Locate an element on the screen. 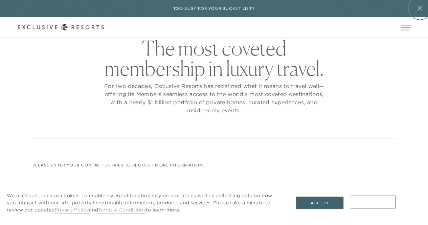 The image size is (428, 225). button: Open navigation is located at coordinates (406, 27).